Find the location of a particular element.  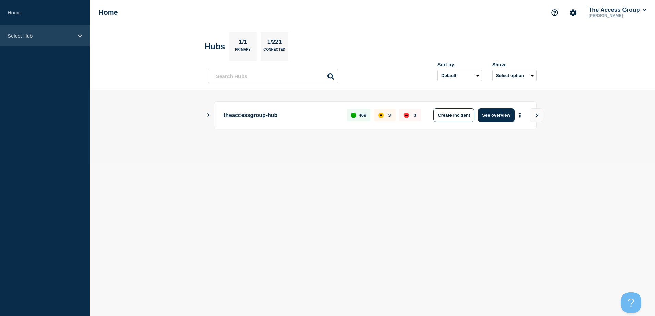

p: theaccessgroup-hub is located at coordinates (281, 115).